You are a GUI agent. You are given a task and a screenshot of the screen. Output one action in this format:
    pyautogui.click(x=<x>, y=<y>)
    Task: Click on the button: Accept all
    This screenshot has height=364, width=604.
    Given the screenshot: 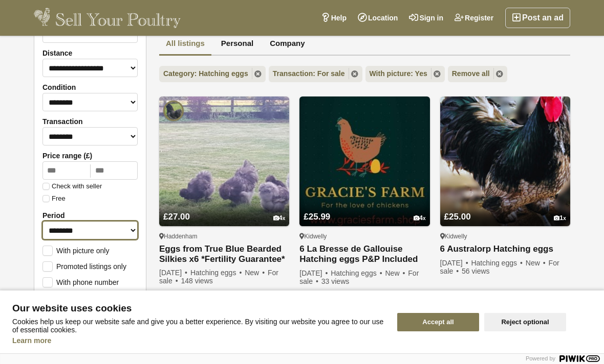 What is the action you would take?
    pyautogui.click(x=438, y=322)
    